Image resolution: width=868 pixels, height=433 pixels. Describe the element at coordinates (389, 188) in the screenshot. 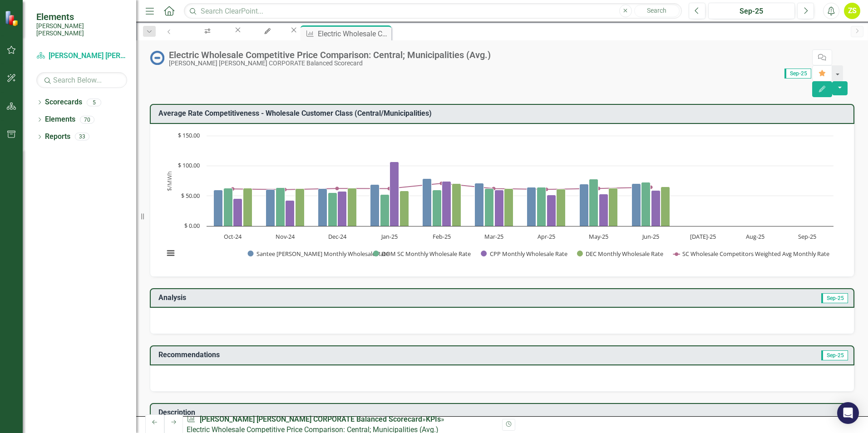

I see `path: Jan-25, 62.23. SC Wholesale Competitors Weighted Avg Monthly Rate.` at that location.